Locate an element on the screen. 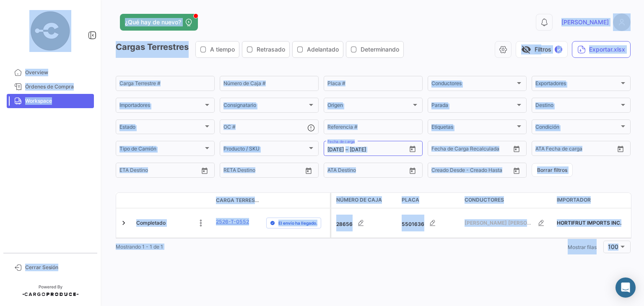 The image size is (644, 306). a: 2526-T-0552 is located at coordinates (233, 222).